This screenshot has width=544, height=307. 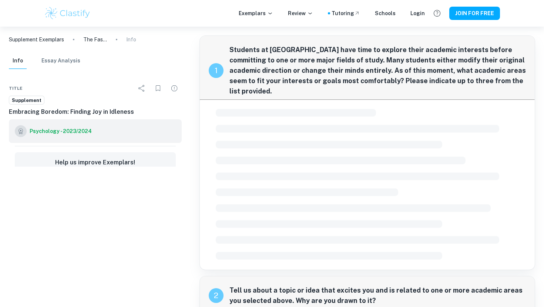 What do you see at coordinates (345, 13) in the screenshot?
I see `div: Tutoring` at bounding box center [345, 13].